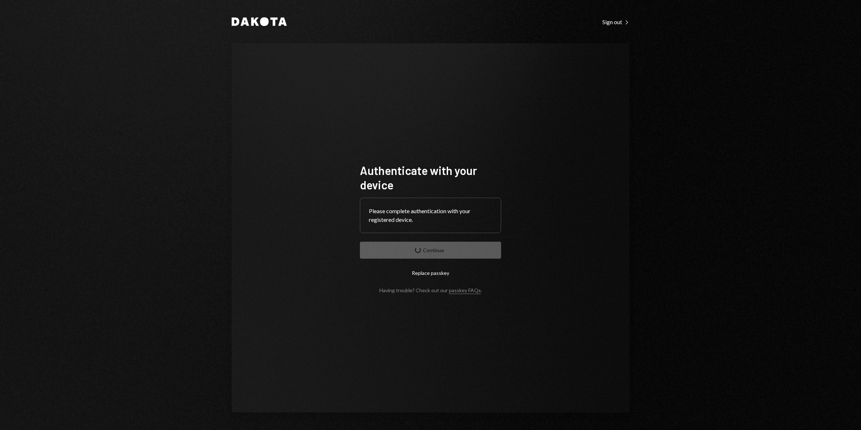 The width and height of the screenshot is (861, 430). Describe the element at coordinates (616, 22) in the screenshot. I see `div: Sign out` at that location.